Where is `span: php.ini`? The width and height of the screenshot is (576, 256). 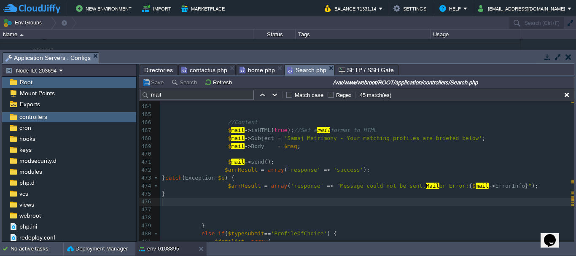 span: php.ini is located at coordinates (28, 226).